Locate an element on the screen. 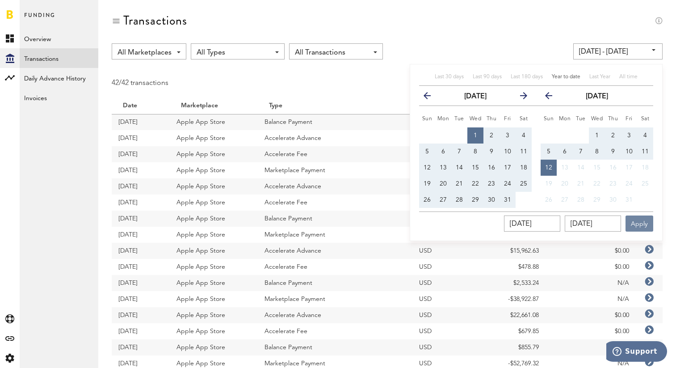 This screenshot has width=676, height=368. span: 12 is located at coordinates (427, 168).